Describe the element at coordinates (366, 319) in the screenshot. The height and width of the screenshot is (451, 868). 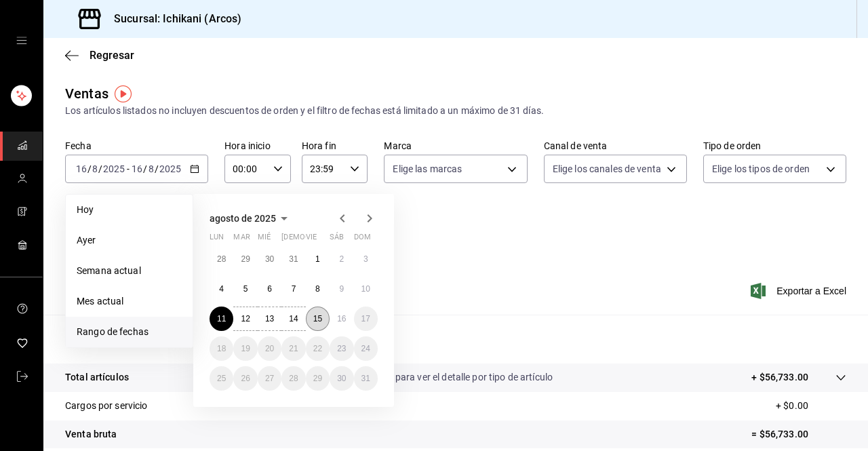
I see `button: 17 de agosto de 2025` at that location.